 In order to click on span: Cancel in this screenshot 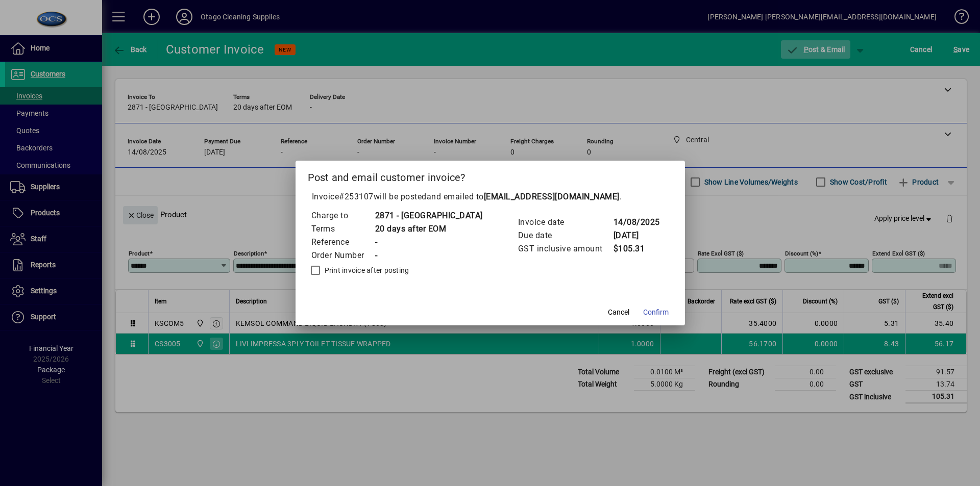, I will do `click(619, 313)`.